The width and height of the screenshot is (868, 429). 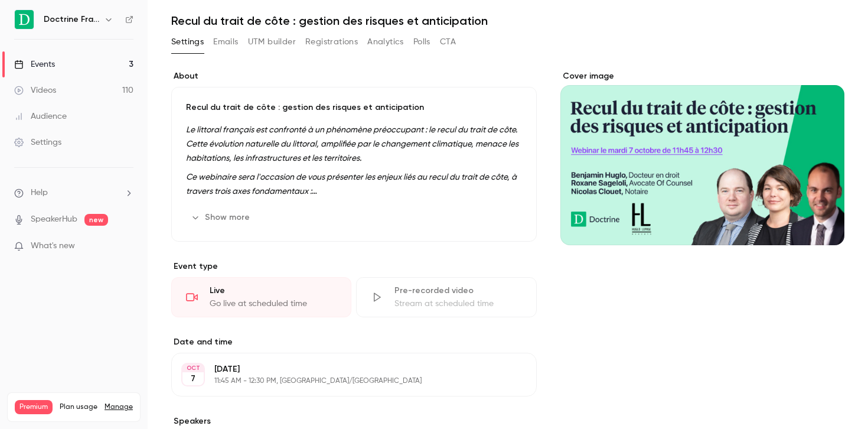 I want to click on img: Doctrine France, so click(x=24, y=20).